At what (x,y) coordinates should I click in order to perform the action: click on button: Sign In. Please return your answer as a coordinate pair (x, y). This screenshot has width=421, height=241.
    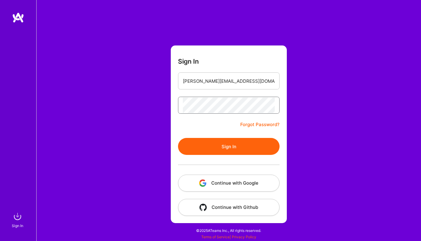
    Looking at the image, I should click on (229, 146).